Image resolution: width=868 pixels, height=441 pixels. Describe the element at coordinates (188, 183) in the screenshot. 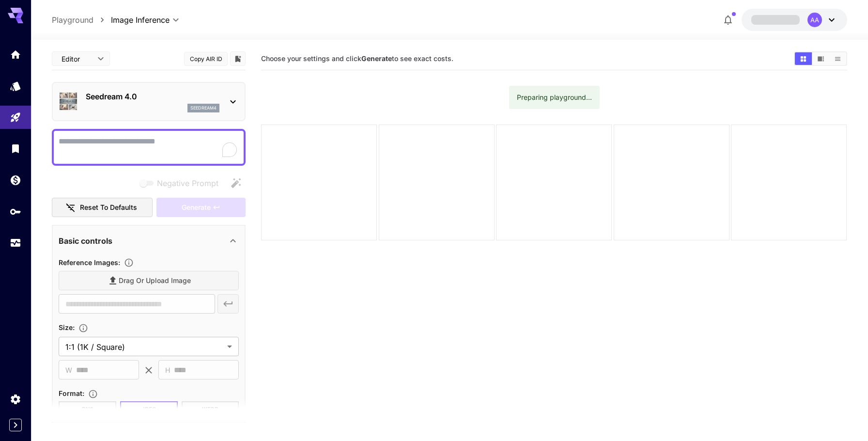

I see `span: Negative Prompt` at that location.